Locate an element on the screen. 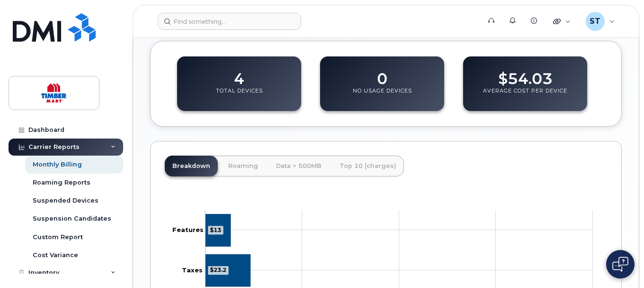 This screenshot has width=644, height=288. dd: 4 is located at coordinates (239, 74).